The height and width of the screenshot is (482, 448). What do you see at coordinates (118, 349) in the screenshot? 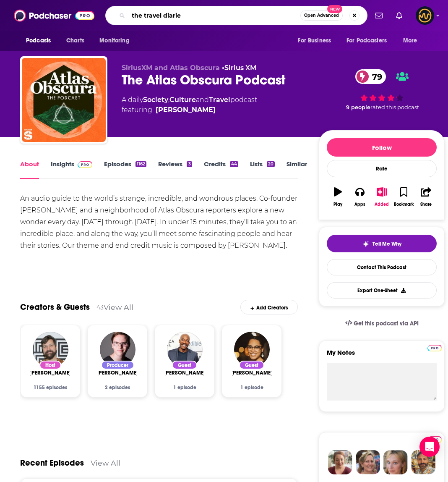
I see `img: Talon Stradley` at bounding box center [118, 349].